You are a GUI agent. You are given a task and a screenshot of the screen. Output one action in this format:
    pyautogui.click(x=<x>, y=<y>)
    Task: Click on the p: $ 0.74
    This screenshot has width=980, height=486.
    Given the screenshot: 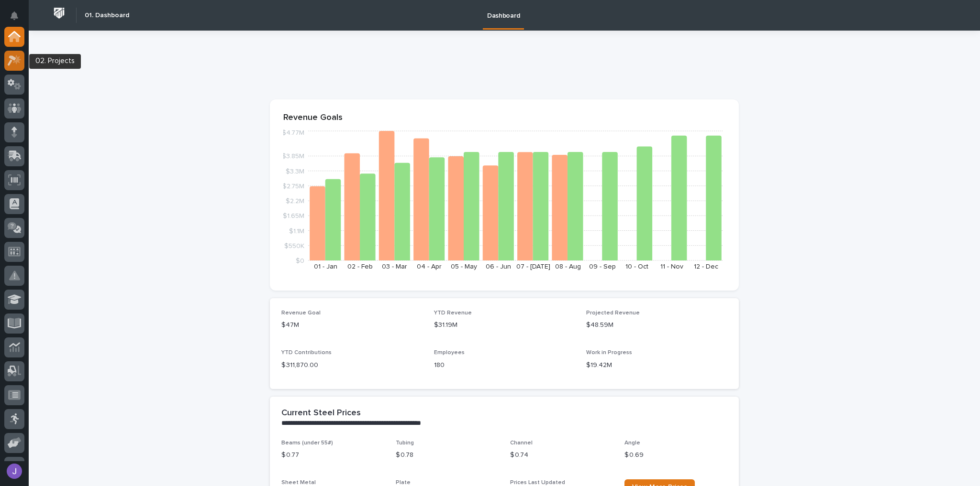 What is the action you would take?
    pyautogui.click(x=561, y=455)
    